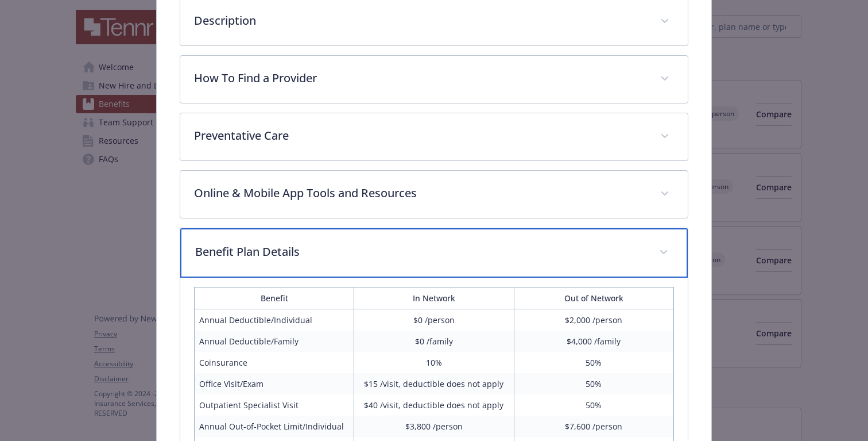  What do you see at coordinates (420, 78) in the screenshot?
I see `p: How To Find a Provider` at bounding box center [420, 78].